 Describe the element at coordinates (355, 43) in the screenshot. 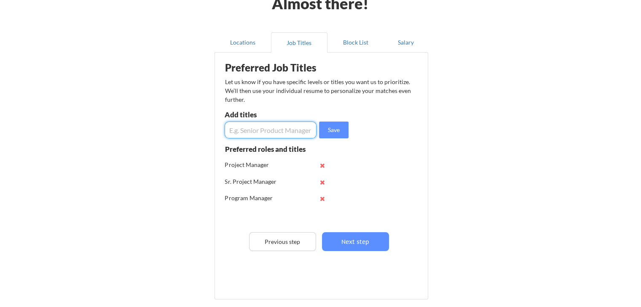

I see `button: Block List` at that location.